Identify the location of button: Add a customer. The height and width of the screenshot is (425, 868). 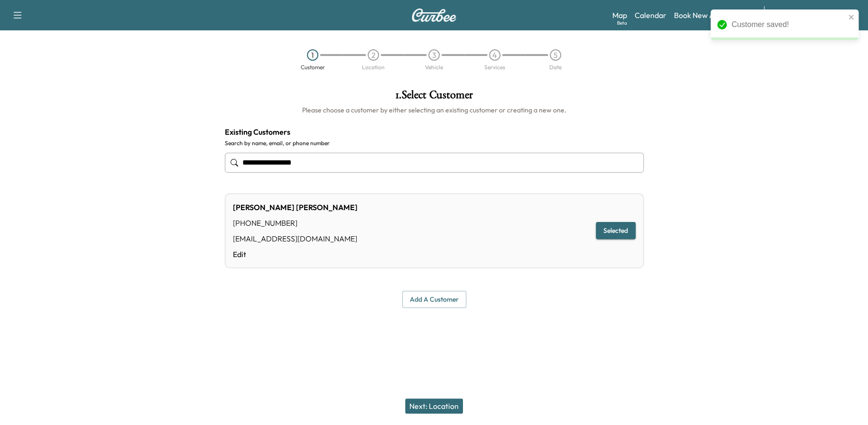
(434, 299).